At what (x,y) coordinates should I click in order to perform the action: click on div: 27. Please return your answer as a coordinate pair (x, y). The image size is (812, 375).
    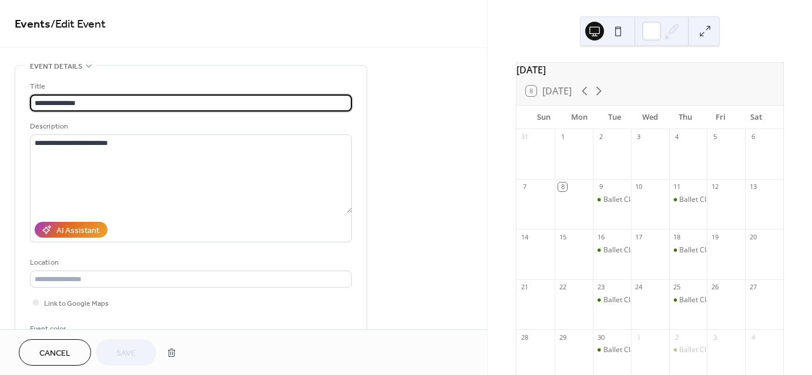
    Looking at the image, I should click on (752, 287).